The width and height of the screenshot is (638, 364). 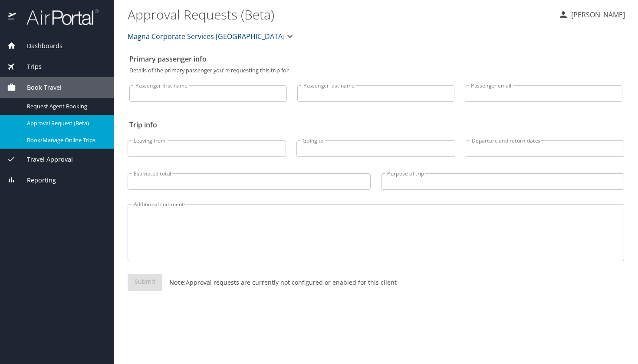 I want to click on h1: Approval Requests (Beta), so click(x=340, y=14).